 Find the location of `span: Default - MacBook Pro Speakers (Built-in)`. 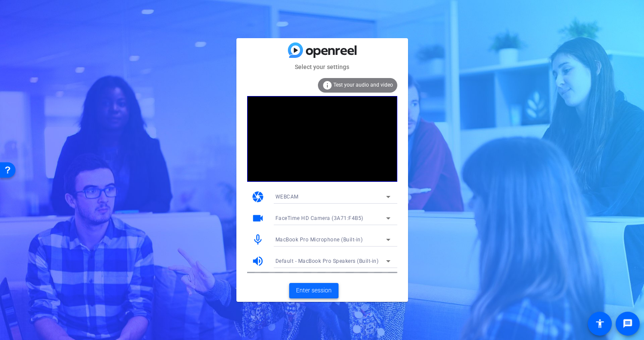

span: Default - MacBook Pro Speakers (Built-in) is located at coordinates (327, 261).